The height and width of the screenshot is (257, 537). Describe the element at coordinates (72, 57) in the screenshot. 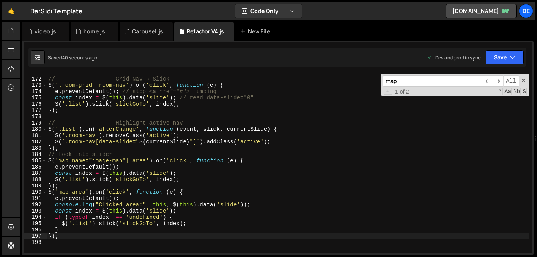

I see `div: Saved` at that location.